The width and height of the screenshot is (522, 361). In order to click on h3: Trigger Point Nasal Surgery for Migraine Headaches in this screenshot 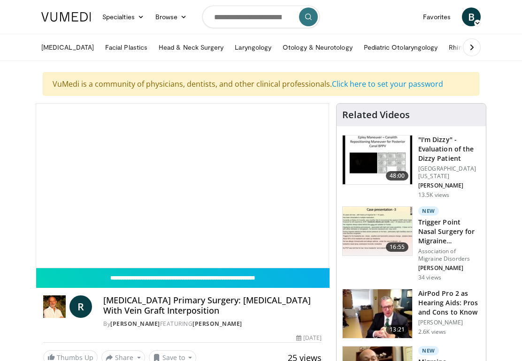, I will do `click(449, 232)`.